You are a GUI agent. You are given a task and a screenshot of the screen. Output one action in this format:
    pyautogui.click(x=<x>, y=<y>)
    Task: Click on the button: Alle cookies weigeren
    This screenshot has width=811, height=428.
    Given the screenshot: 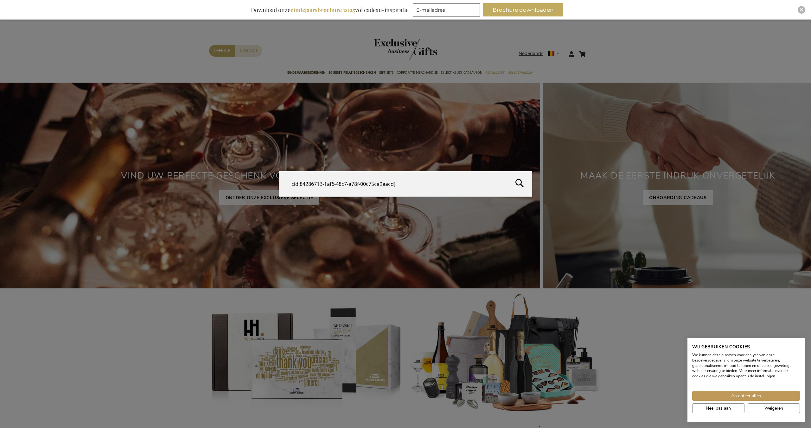 What is the action you would take?
    pyautogui.click(x=773, y=408)
    